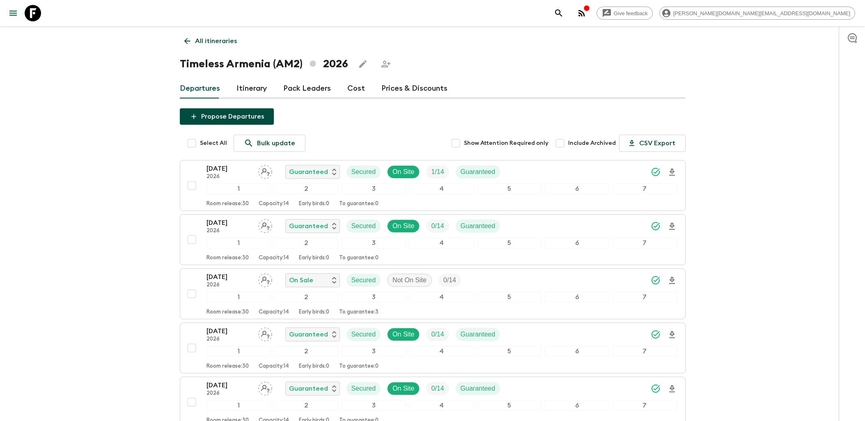 This screenshot has width=865, height=421. Describe the element at coordinates (213, 143) in the screenshot. I see `span: Select All` at that location.